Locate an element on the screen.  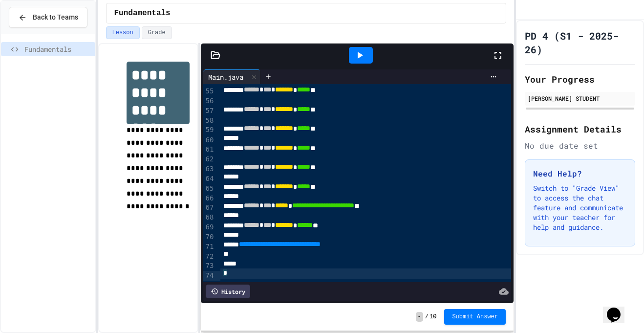
button: Submit Answer is located at coordinates (475, 317).